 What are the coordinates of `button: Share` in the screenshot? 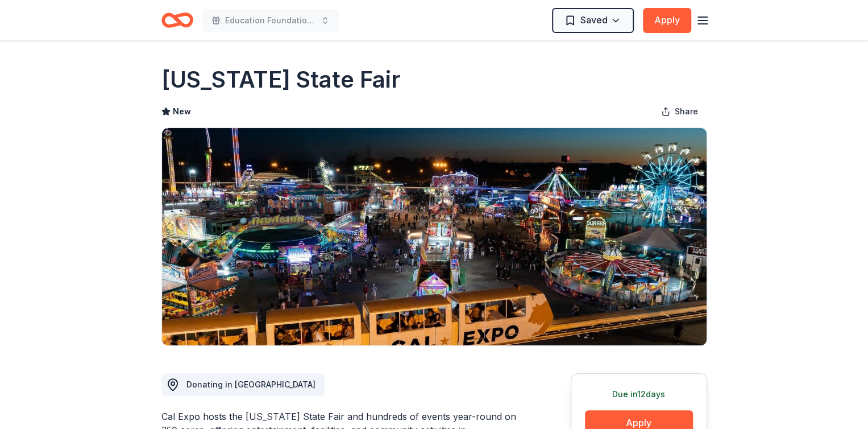 It's located at (679, 112).